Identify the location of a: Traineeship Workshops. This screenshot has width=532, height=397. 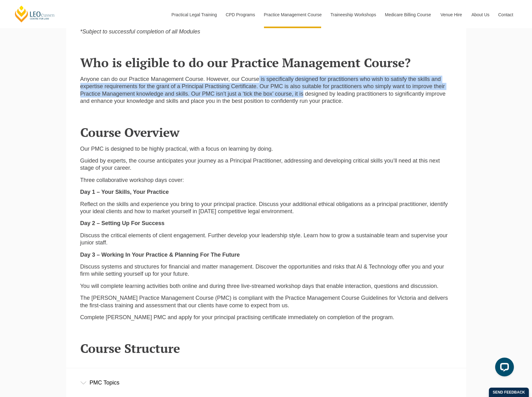
(353, 15).